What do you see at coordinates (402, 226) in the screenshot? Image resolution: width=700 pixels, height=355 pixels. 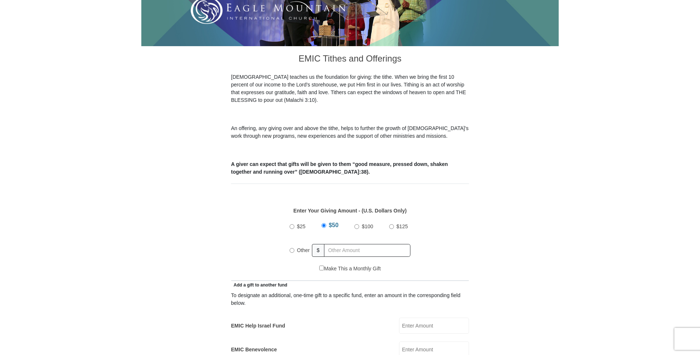 I see `span: $125` at bounding box center [402, 226].